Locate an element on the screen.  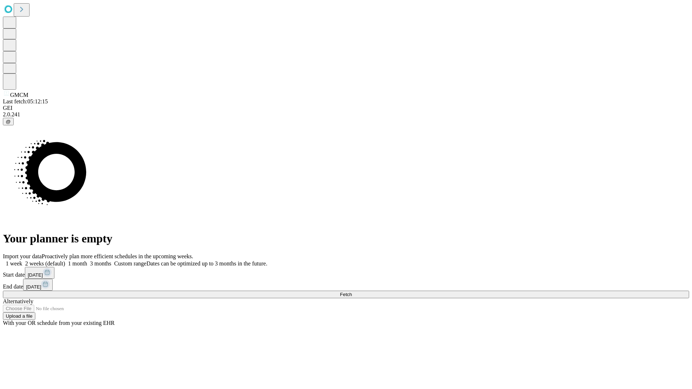
span: Fetch is located at coordinates (346, 294).